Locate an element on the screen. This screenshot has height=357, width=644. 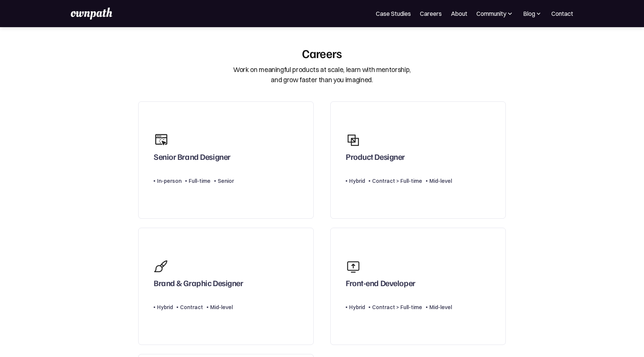
a: About is located at coordinates (459, 14).